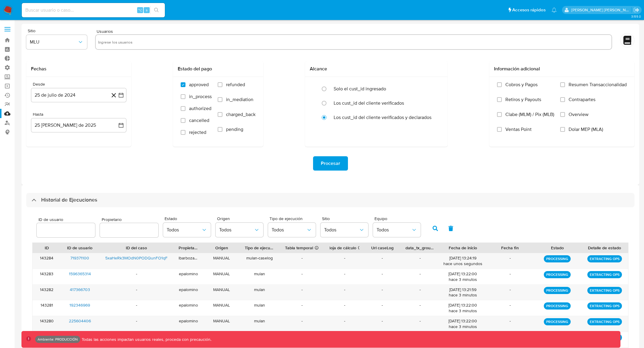 The width and height of the screenshot is (644, 348). Describe the element at coordinates (553, 10) in the screenshot. I see `a: Notificaciones` at that location.